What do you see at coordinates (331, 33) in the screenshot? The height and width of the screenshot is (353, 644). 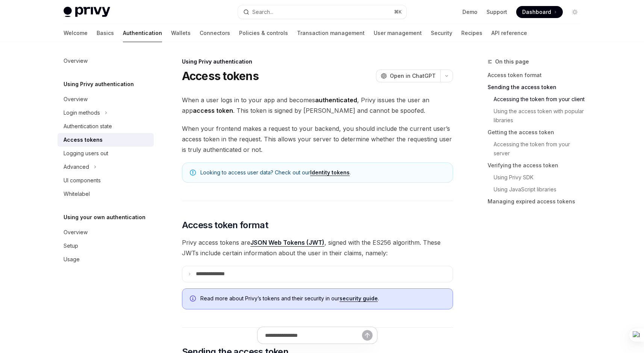 I see `a: Transaction management` at bounding box center [331, 33].